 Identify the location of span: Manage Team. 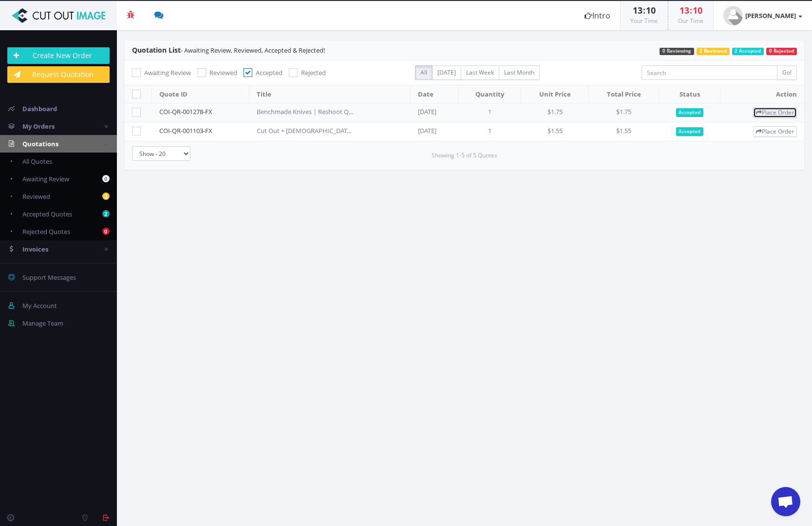
(43, 323).